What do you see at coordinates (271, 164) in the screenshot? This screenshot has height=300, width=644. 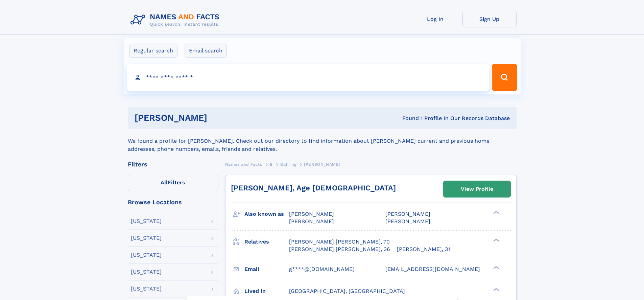 I see `a: B` at bounding box center [271, 164].